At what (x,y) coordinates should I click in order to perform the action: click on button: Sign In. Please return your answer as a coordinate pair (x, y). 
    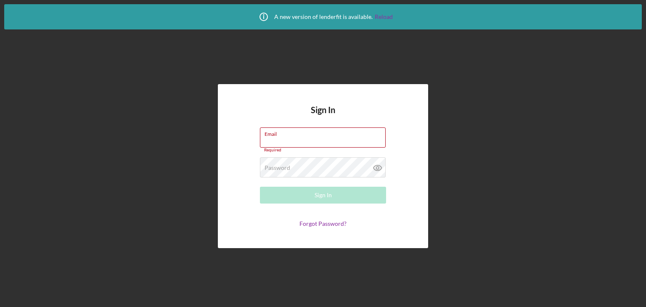
    Looking at the image, I should click on (323, 195).